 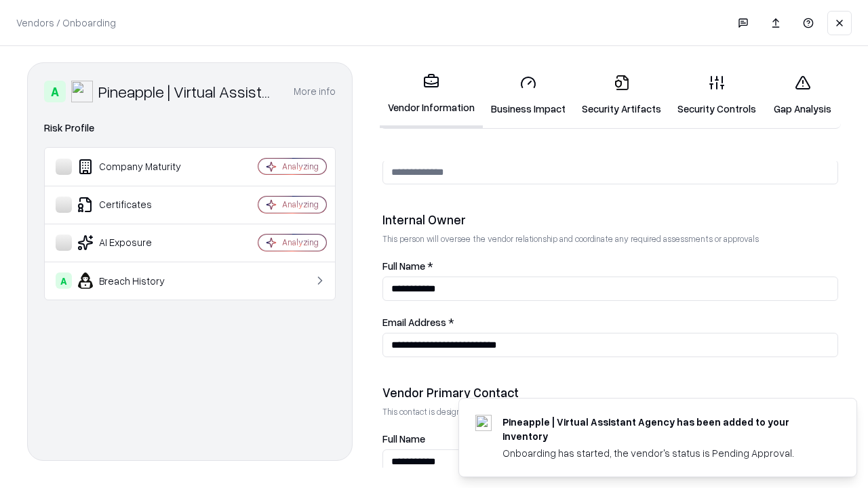 I want to click on img: Pineapple | Virtual Assistant Agency, so click(x=82, y=92).